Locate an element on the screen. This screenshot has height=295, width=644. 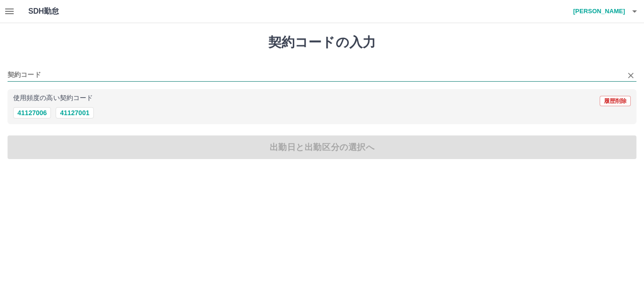
button: 41127001 is located at coordinates (75, 113).